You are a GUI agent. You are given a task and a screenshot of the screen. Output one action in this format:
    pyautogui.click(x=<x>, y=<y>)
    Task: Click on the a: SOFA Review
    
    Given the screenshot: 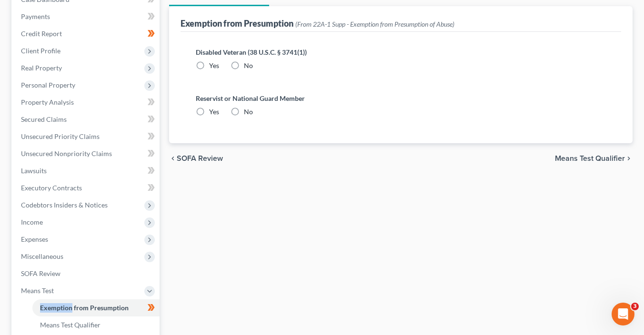 What is the action you would take?
    pyautogui.click(x=87, y=274)
    